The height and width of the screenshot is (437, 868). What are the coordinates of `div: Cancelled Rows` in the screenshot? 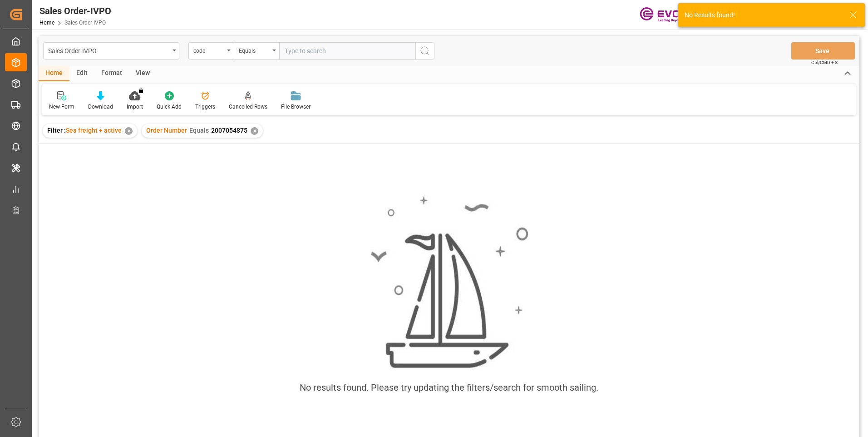 It's located at (248, 107).